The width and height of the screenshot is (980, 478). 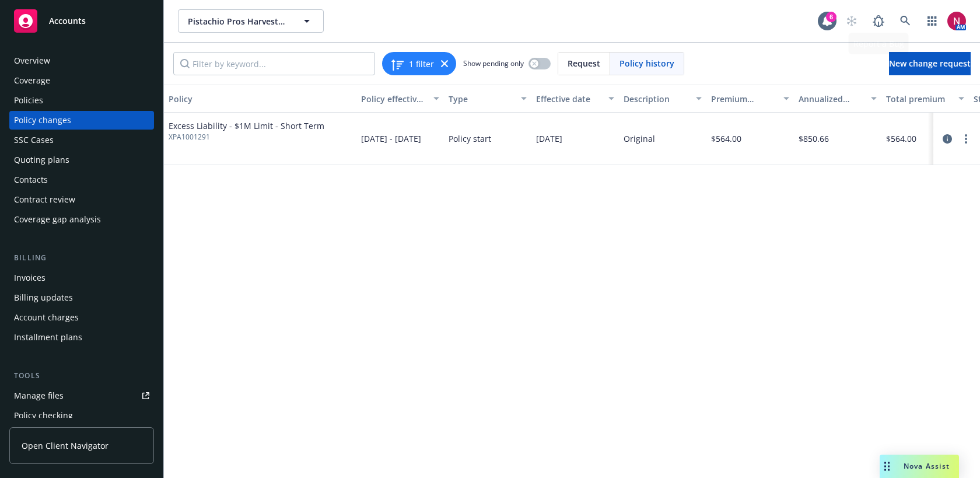 What do you see at coordinates (82, 258) in the screenshot?
I see `div: Billing` at bounding box center [82, 258].